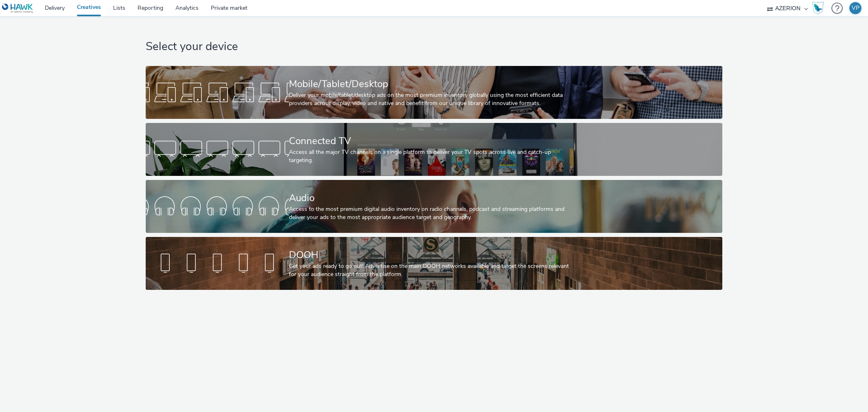  Describe the element at coordinates (434, 47) in the screenshot. I see `h1: Select your device` at that location.